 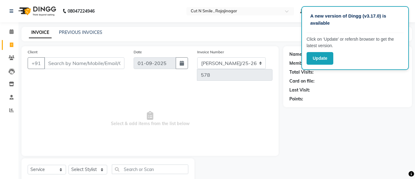 I want to click on label: Client, so click(x=33, y=52).